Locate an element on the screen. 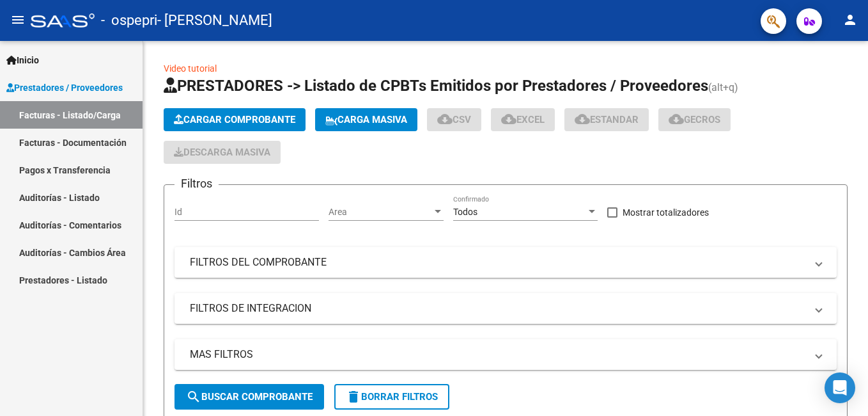 The height and width of the screenshot is (416, 868). span: PRESTADORES -> Listado de CPBTs Emitidos por Prestadores / Proveedores is located at coordinates (436, 86).